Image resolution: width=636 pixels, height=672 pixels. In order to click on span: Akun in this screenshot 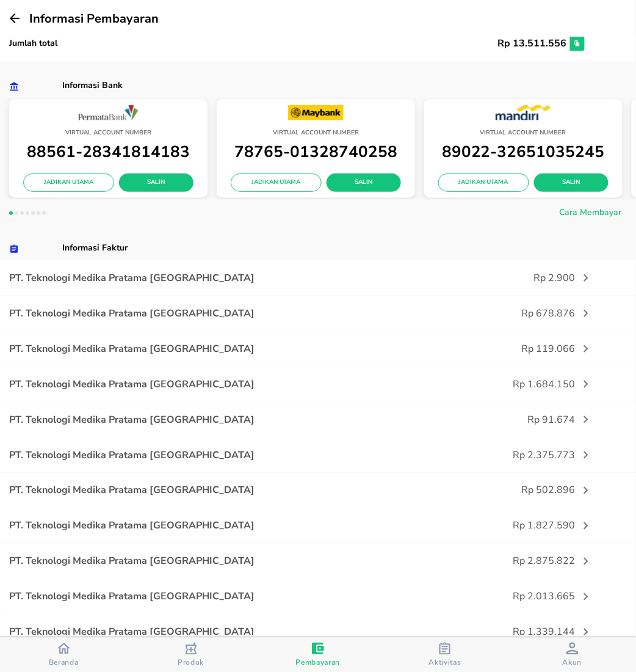, I will do `click(573, 662)`.